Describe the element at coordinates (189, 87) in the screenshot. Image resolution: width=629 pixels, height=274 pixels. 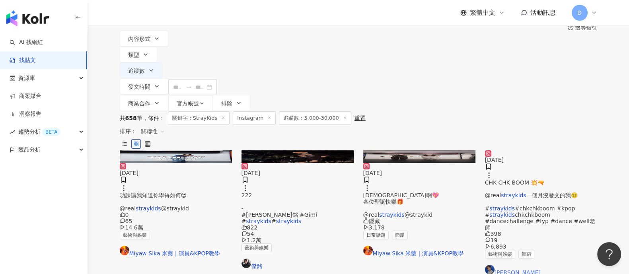
I see `span: to` at that location.